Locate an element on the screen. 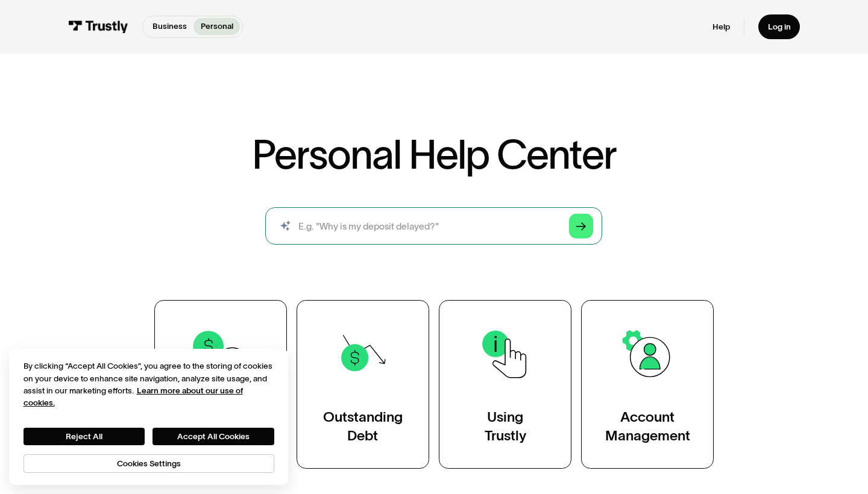 This screenshot has height=494, width=868. form: Search is located at coordinates (433, 226).